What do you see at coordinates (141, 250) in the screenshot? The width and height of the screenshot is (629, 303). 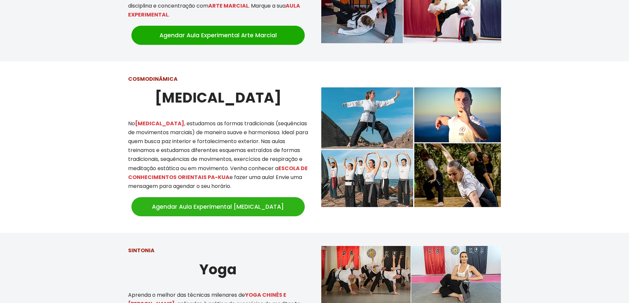 I see `strong: SINTONIA` at bounding box center [141, 250].